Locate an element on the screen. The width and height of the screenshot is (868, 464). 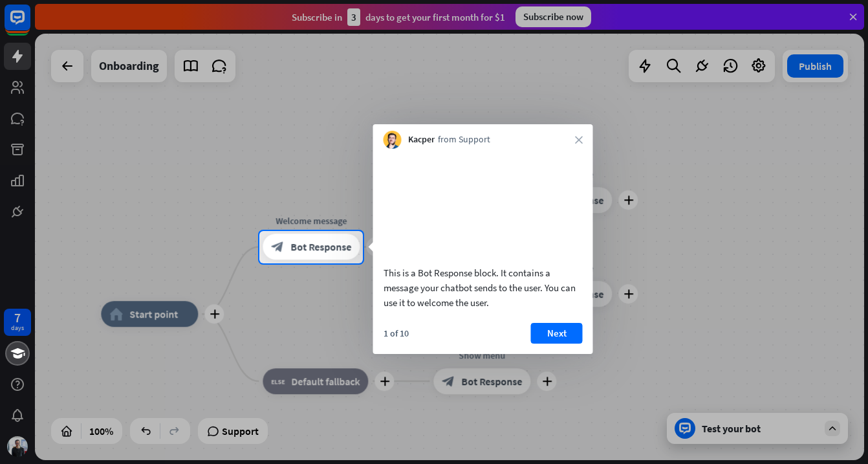
button: Next is located at coordinates (557, 333).